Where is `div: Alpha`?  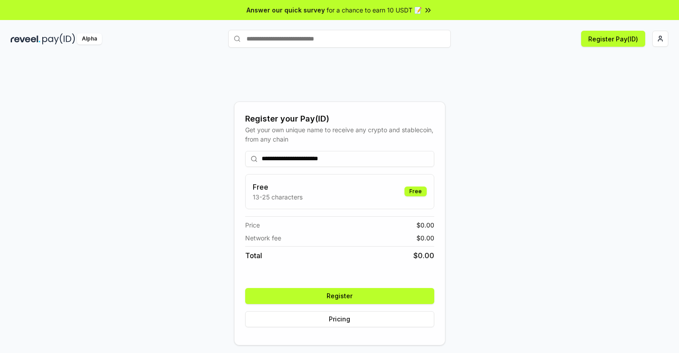 div: Alpha is located at coordinates (89, 39).